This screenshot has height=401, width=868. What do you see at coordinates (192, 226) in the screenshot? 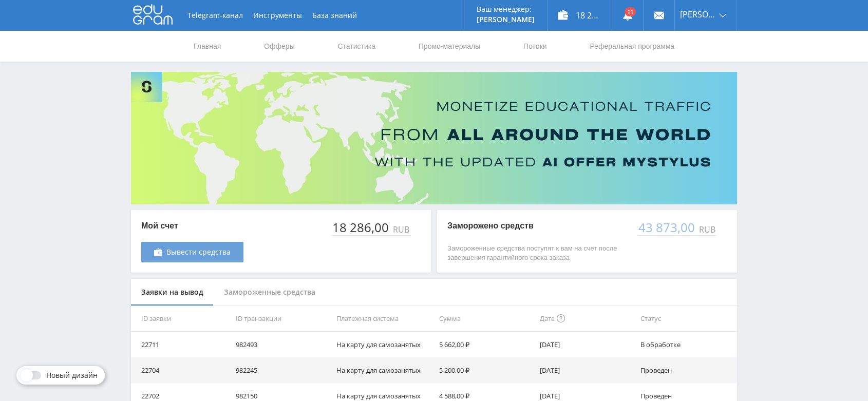
I see `p: Мой счет` at bounding box center [192, 226].